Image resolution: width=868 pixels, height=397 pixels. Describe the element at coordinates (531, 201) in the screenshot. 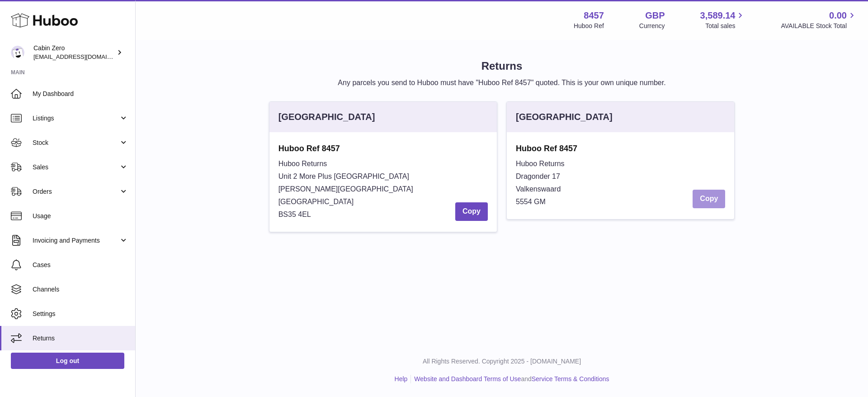

I see `span: 5554 GM` at that location.